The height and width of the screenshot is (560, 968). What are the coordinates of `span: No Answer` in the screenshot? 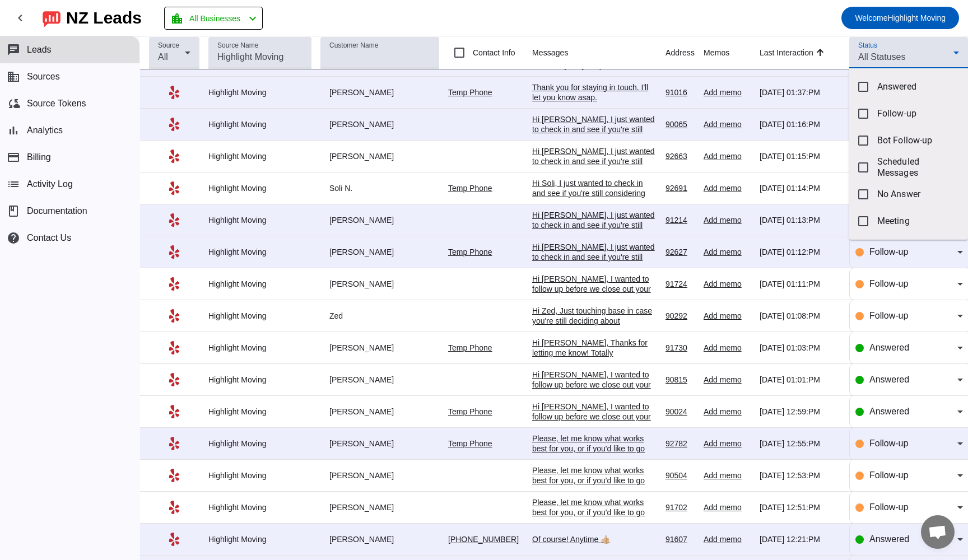 It's located at (918, 194).